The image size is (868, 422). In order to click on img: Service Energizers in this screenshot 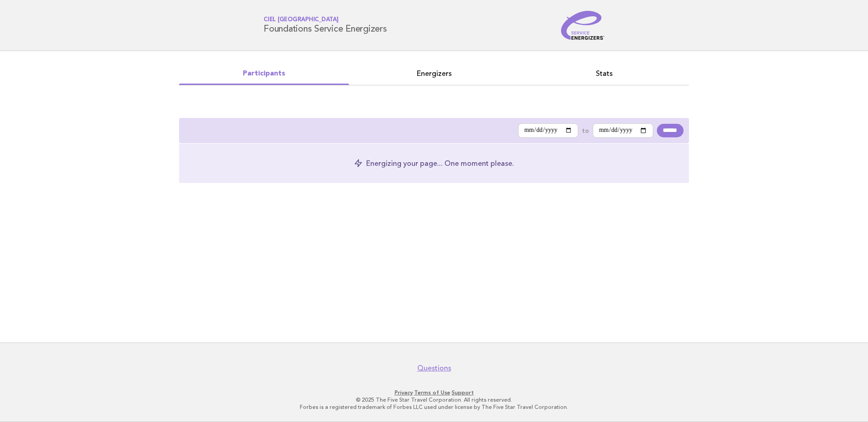, I will do `click(583, 26)`.